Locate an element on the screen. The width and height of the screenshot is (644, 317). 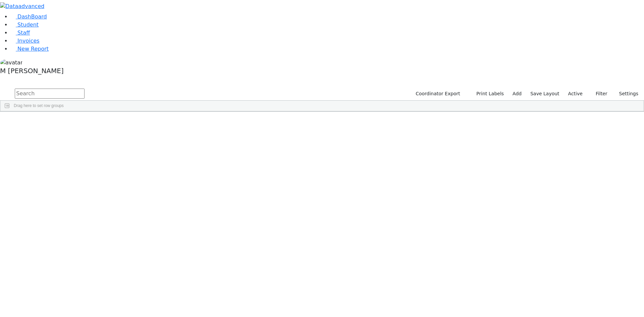
button: Settings is located at coordinates (626, 94).